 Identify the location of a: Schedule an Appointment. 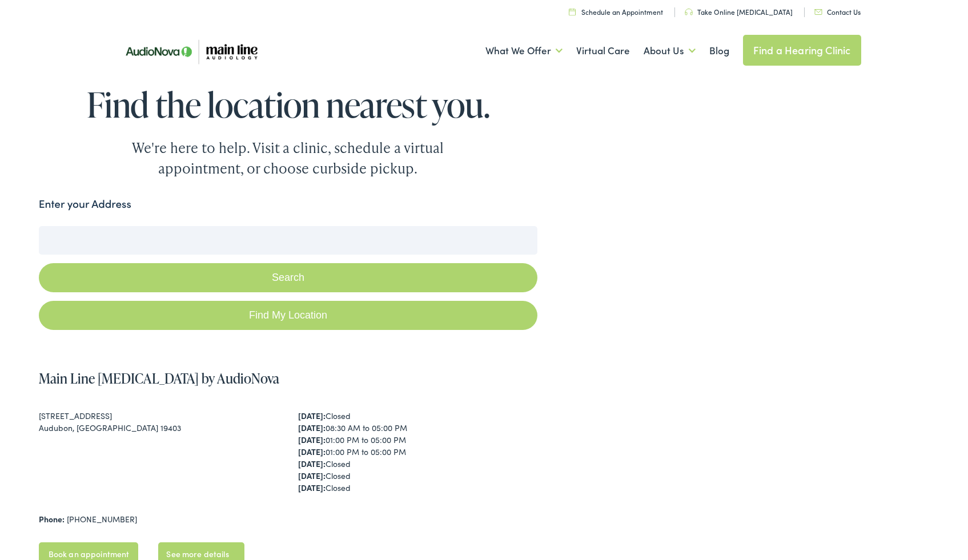
(615, 11).